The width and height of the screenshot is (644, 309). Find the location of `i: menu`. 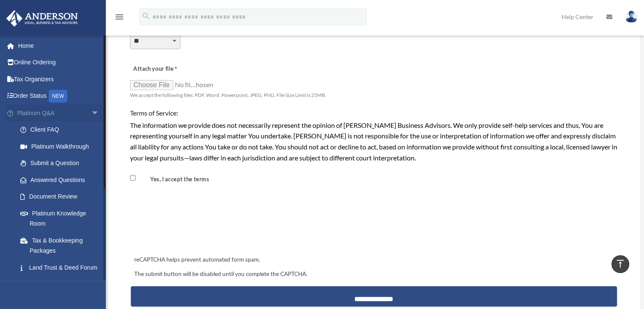

i: menu is located at coordinates (119, 17).